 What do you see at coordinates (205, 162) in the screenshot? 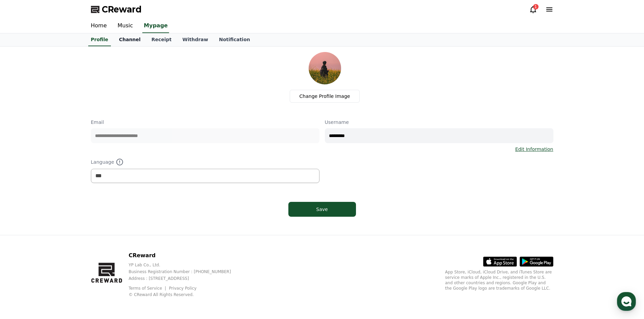
I see `p: Language` at bounding box center [205, 162].